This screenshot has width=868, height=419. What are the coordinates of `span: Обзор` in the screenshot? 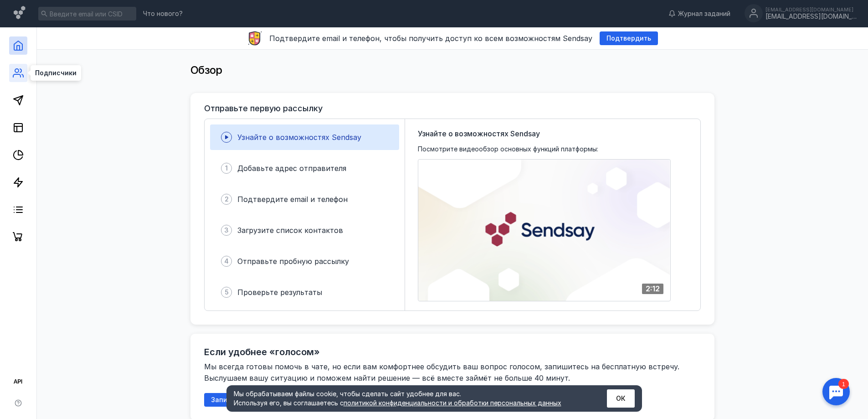 It's located at (206, 70).